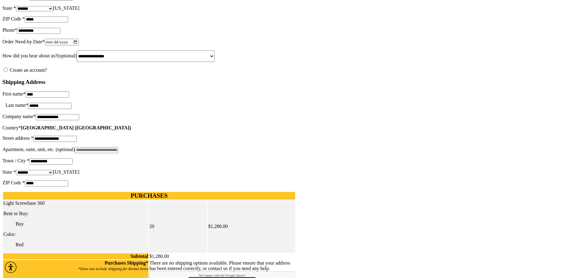  What do you see at coordinates (82, 245) in the screenshot?
I see `p: Red` at bounding box center [82, 245].